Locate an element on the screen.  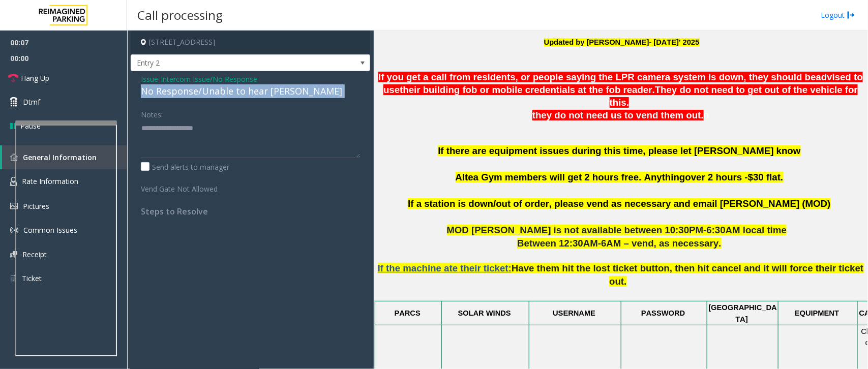
span: Altea Gym members will get 2 hours free. Anything is located at coordinates (570, 178).